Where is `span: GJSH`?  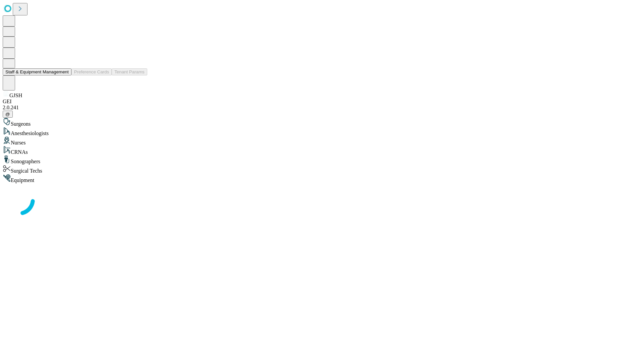 span: GJSH is located at coordinates (16, 95).